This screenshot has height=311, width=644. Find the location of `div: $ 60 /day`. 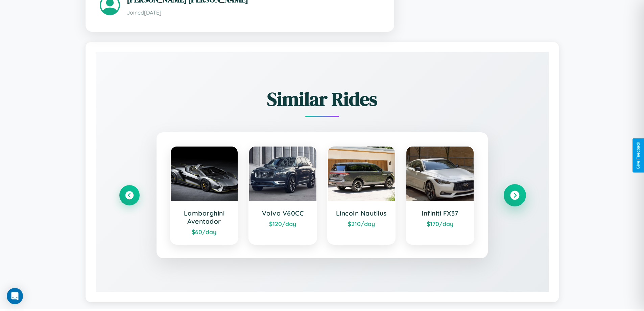

div: $ 60 /day is located at coordinates (205, 232).